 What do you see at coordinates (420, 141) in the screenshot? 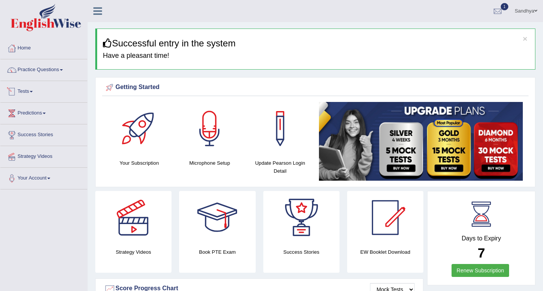
I see `img: small5.jpg` at bounding box center [420, 141].